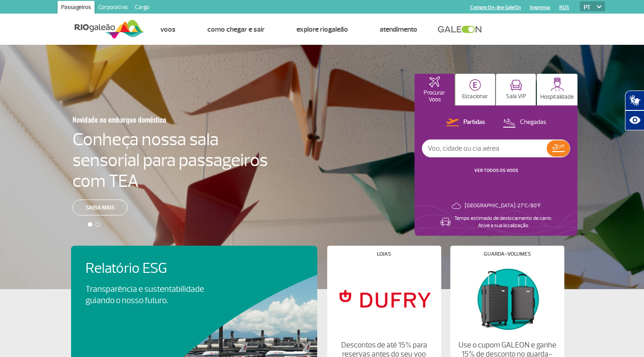 The image size is (644, 357). What do you see at coordinates (635, 121) in the screenshot?
I see `button: Abrir recursos assistivos.` at bounding box center [635, 121].